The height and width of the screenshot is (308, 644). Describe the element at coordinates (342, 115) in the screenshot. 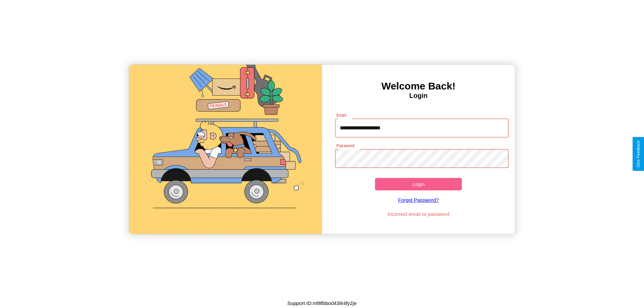

I see `label: Email` at that location.